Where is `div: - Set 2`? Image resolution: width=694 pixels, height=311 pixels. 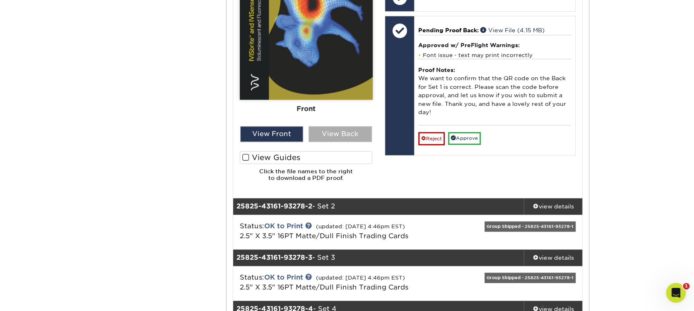 div: - Set 2 is located at coordinates (378, 207).